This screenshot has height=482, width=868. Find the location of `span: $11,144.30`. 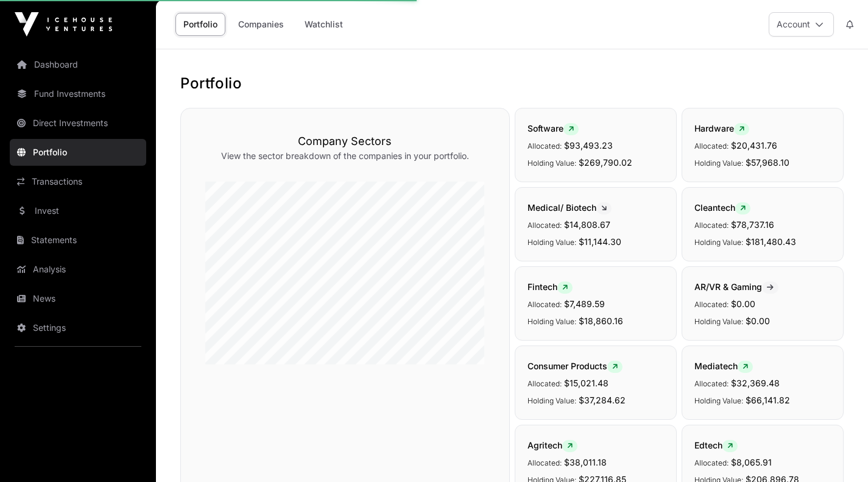

span: $11,144.30 is located at coordinates (600, 241).